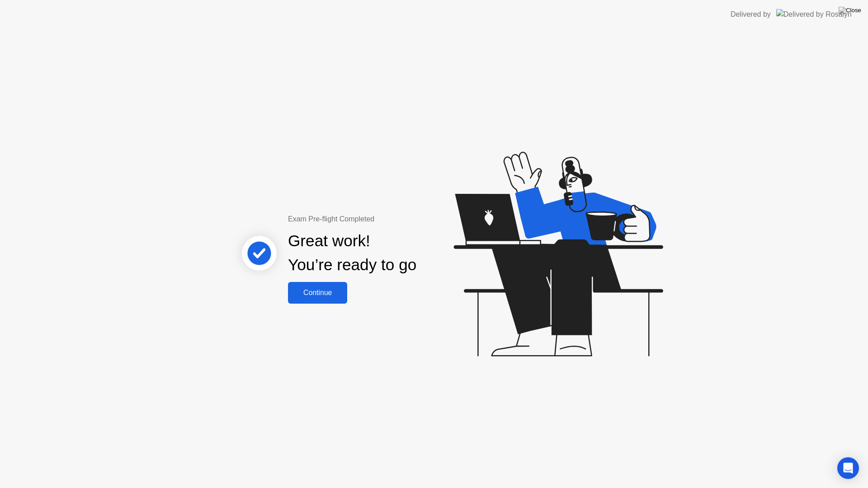  Describe the element at coordinates (381, 219) in the screenshot. I see `div: Exam Pre-flight Completed` at that location.